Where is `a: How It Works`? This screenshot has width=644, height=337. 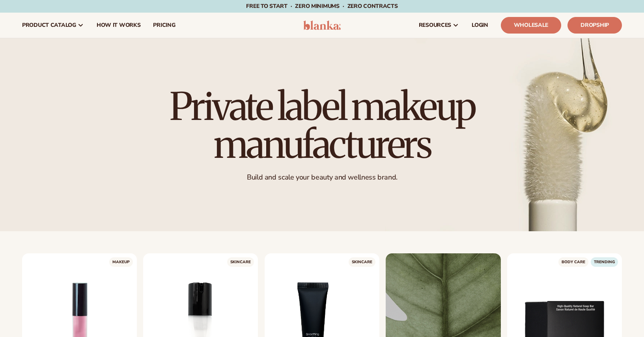 a: How It Works is located at coordinates (119, 25).